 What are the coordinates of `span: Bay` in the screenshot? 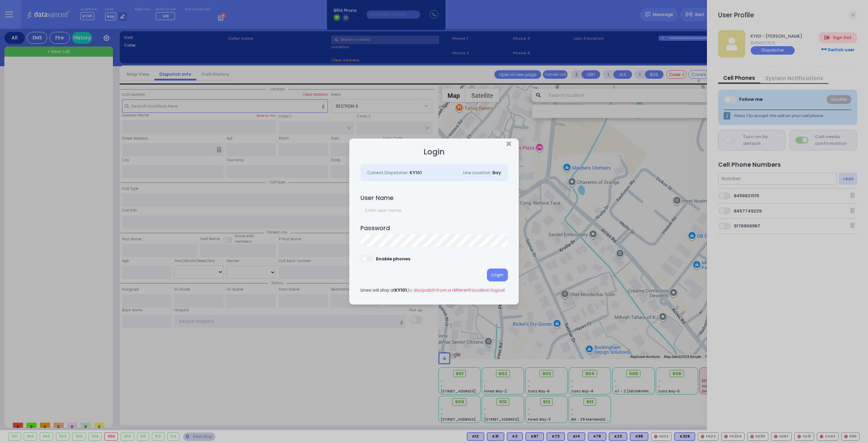 It's located at (497, 173).